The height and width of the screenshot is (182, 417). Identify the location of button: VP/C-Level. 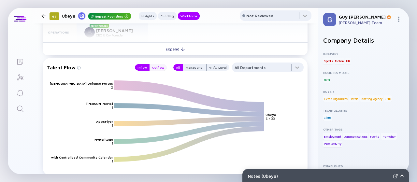
(218, 67).